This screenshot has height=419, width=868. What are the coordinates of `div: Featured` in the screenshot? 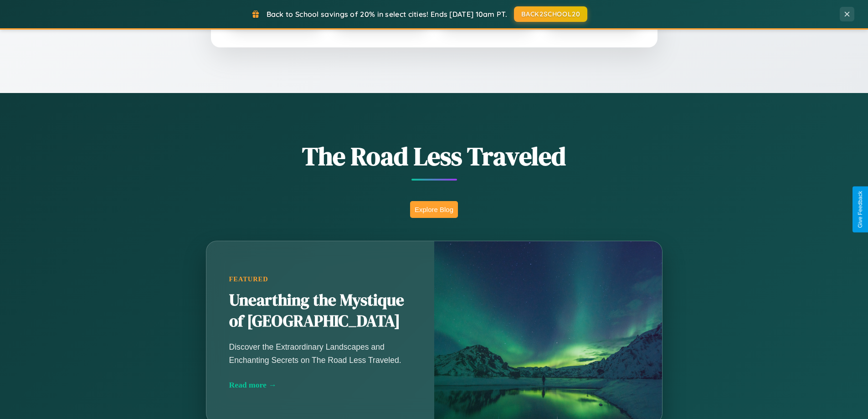 It's located at (320, 279).